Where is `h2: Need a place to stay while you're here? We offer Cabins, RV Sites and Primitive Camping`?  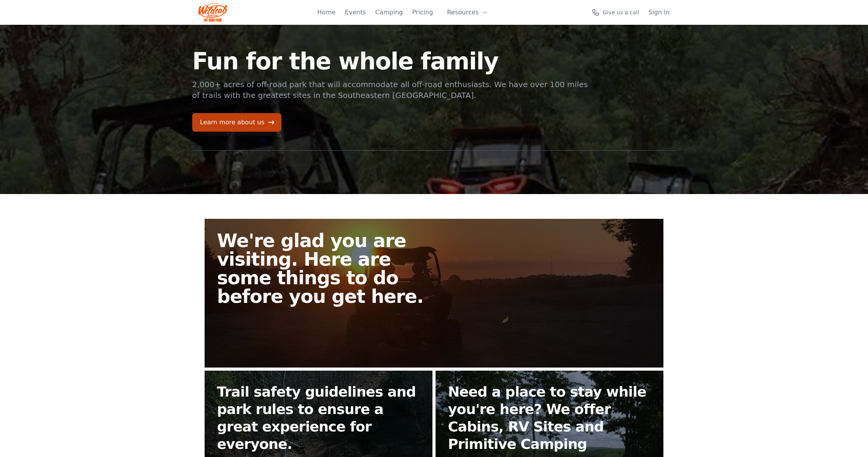 h2: Need a place to stay while you're here? We offer Cabins, RV Sites and Primitive Camping is located at coordinates (550, 418).